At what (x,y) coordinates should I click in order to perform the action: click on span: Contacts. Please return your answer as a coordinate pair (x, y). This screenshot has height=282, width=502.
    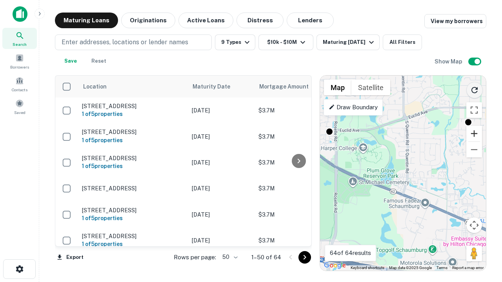
    Looking at the image, I should click on (20, 90).